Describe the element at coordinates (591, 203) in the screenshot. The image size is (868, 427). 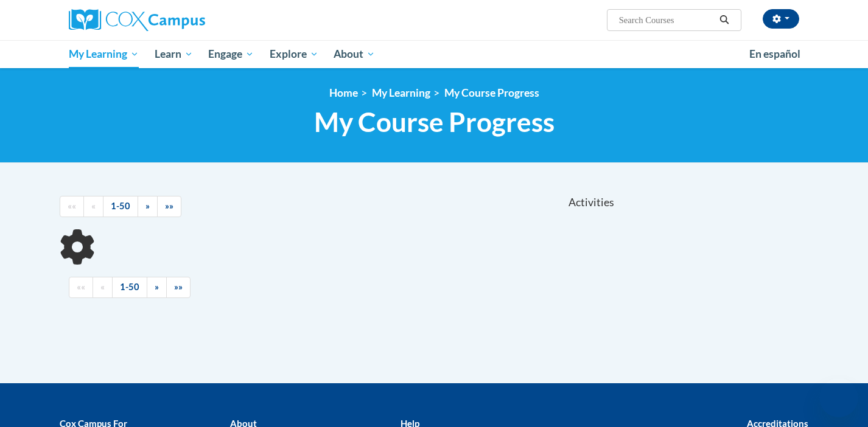
I see `span: Activities` at that location.